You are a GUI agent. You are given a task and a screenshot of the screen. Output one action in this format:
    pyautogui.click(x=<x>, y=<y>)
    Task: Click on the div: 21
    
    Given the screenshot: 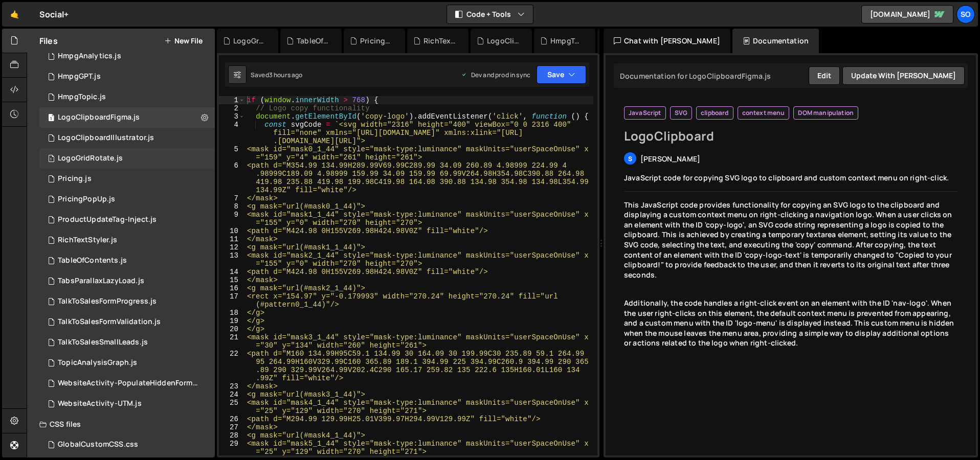 What is the action you would take?
    pyautogui.click(x=232, y=341)
    